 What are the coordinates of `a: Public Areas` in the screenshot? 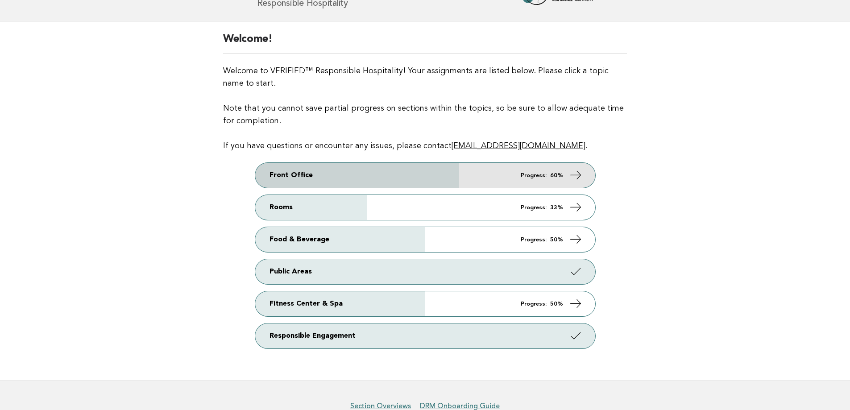 It's located at (425, 272).